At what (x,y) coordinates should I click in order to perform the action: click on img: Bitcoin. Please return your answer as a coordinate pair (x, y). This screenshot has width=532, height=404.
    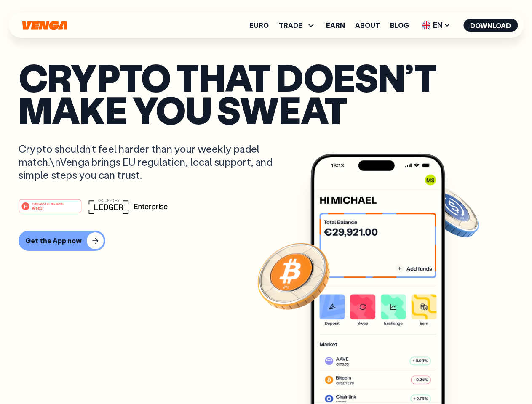
    Looking at the image, I should click on (294, 276).